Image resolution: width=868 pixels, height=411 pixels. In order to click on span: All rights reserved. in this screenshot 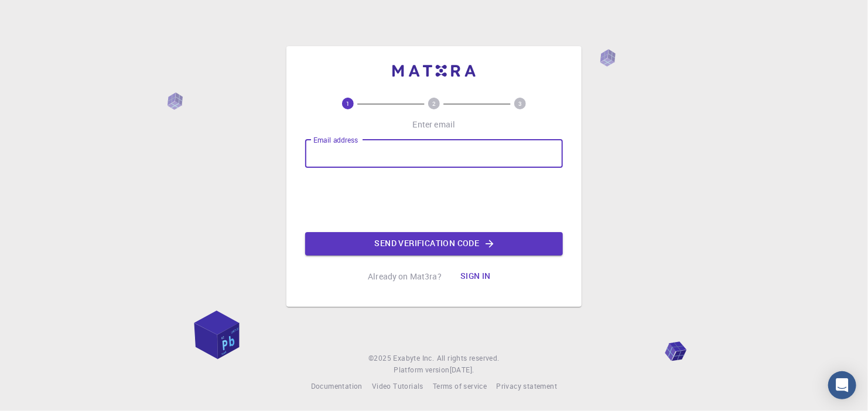, I will do `click(468, 358)`.